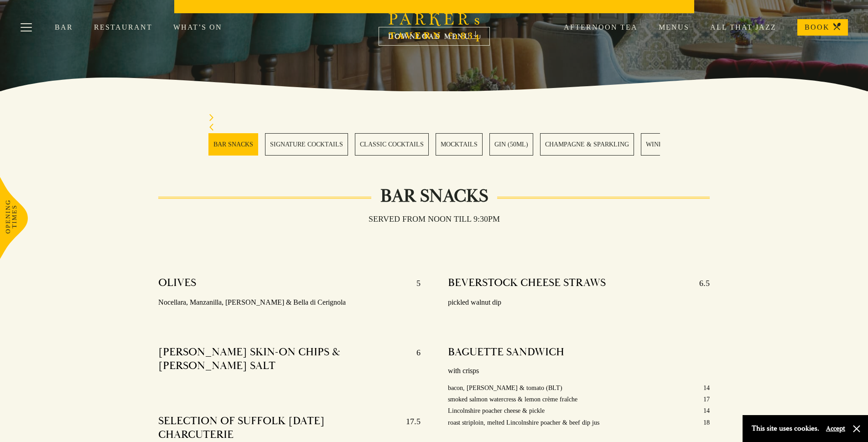 Image resolution: width=868 pixels, height=442 pixels. What do you see at coordinates (414, 283) in the screenshot?
I see `p: 5` at bounding box center [414, 283].